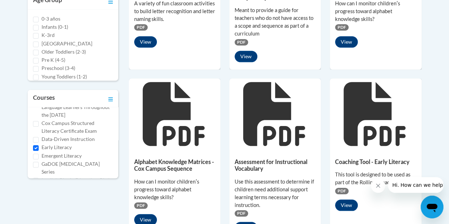  What do you see at coordinates (175, 190) in the screenshot?
I see `div: How can I monitor childrenʹs progress toward alphabet knowledge skills?` at bounding box center [175, 190].